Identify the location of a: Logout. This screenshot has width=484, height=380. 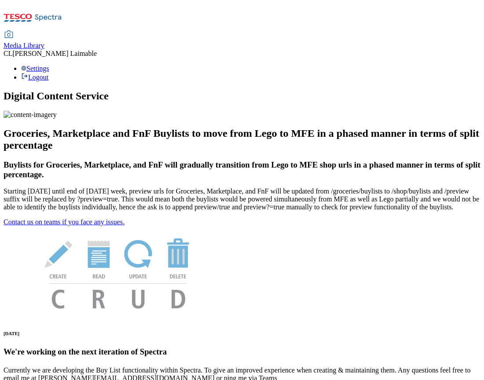
(35, 77).